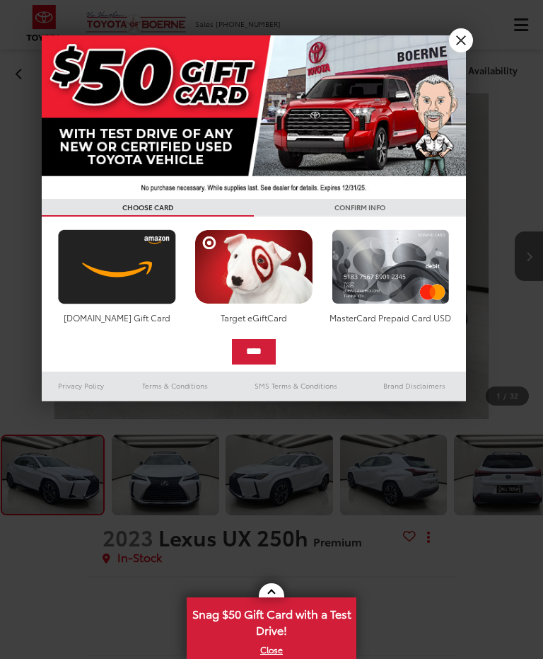 This screenshot has width=543, height=659. What do you see at coordinates (253, 267) in the screenshot?
I see `img: targetcard.png` at bounding box center [253, 267].